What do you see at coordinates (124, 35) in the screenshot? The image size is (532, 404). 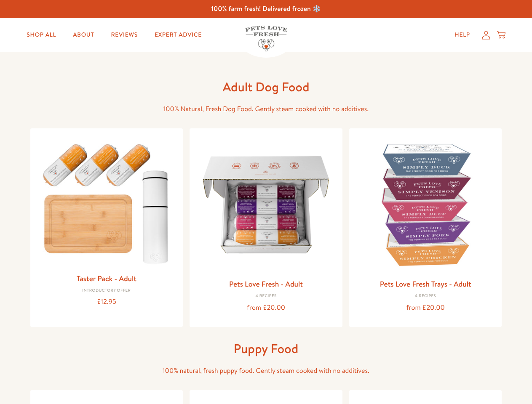 I see `a: Reviews` at bounding box center [124, 35].